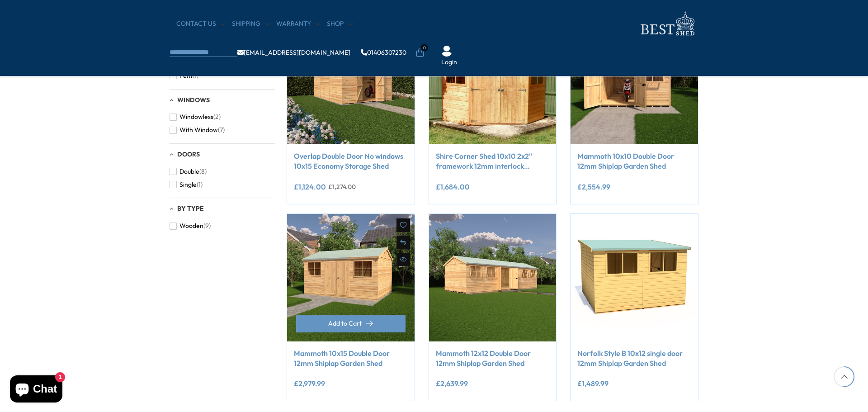 The image size is (868, 412). I want to click on ins: £2,639.99, so click(452, 383).